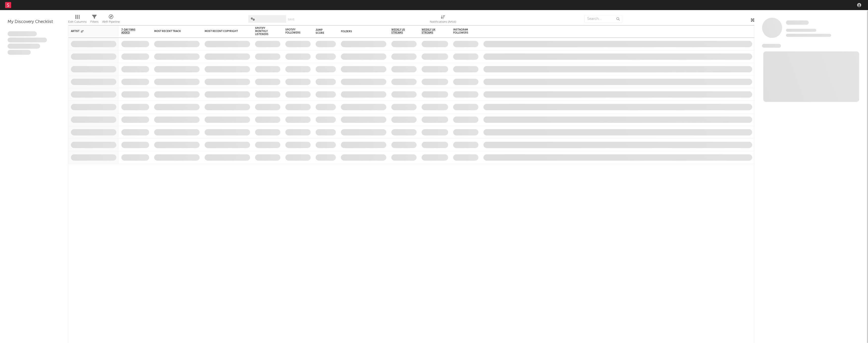 The width and height of the screenshot is (868, 343). I want to click on div: Spotify Monthly Listeners, so click(264, 31).